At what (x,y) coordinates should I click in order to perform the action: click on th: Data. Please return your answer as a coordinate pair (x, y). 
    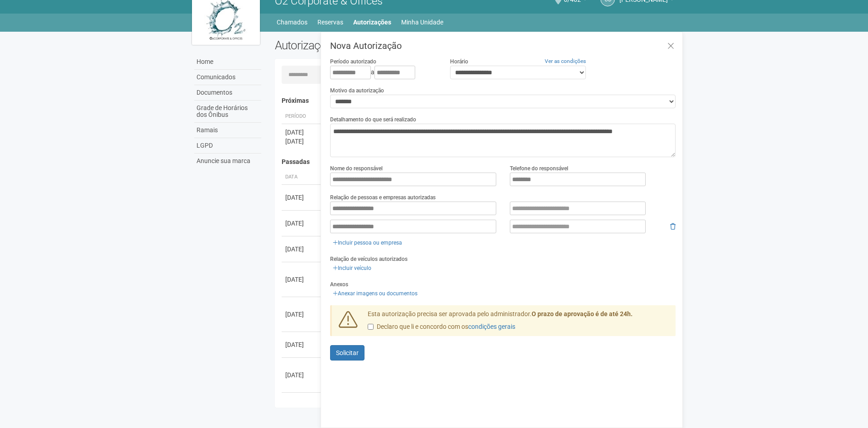
    Looking at the image, I should click on (302, 177).